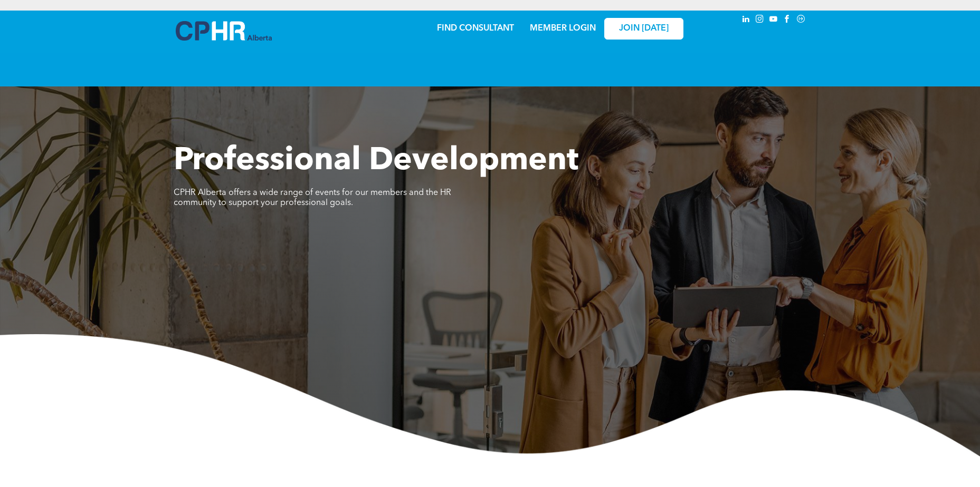  What do you see at coordinates (787, 20) in the screenshot?
I see `a: facebook` at bounding box center [787, 20].